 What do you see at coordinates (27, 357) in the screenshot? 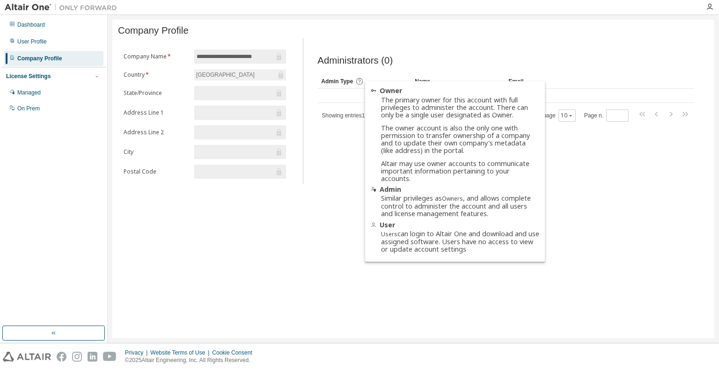
I see `img: altair_logo.svg` at bounding box center [27, 357].